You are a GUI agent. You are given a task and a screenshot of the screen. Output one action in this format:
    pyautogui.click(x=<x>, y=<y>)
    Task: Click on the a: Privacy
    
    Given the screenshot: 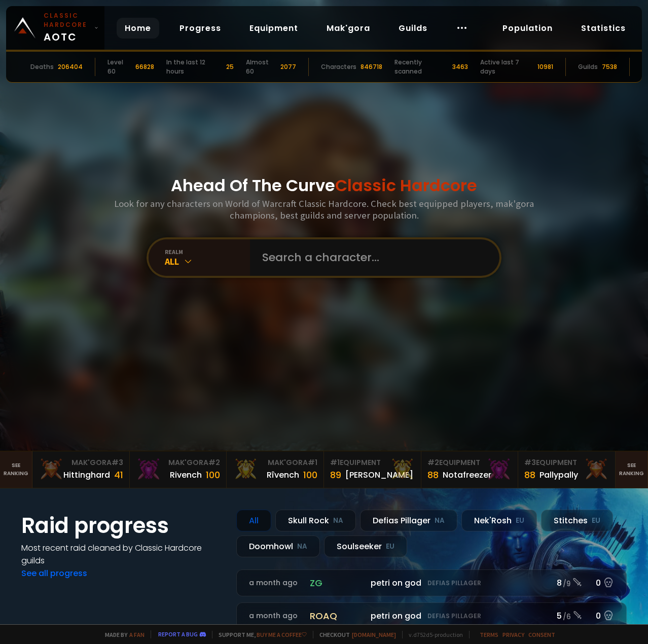 What is the action you would take?
    pyautogui.click(x=513, y=634)
    